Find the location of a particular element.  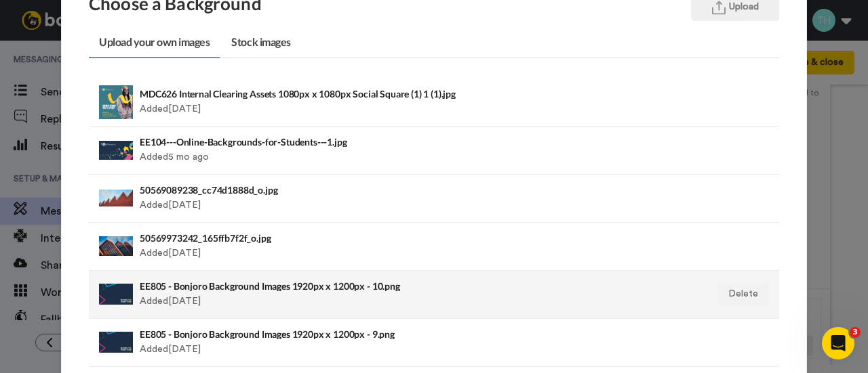

div: Added 5 mo ago is located at coordinates (367, 151).